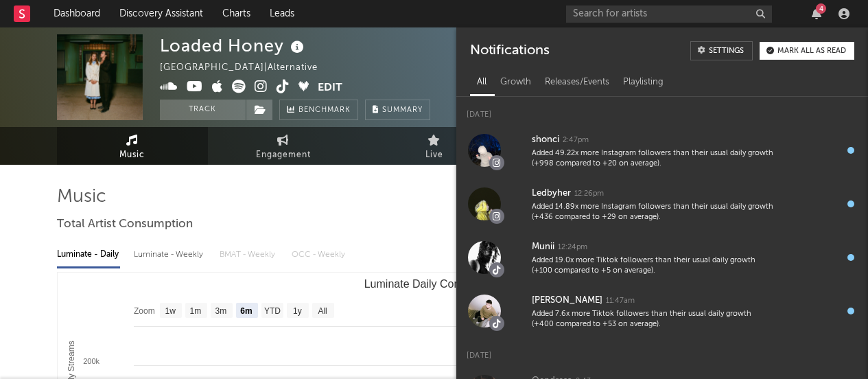 The height and width of the screenshot is (379, 868). Describe the element at coordinates (169, 255) in the screenshot. I see `div: Luminate - Weekly` at that location.